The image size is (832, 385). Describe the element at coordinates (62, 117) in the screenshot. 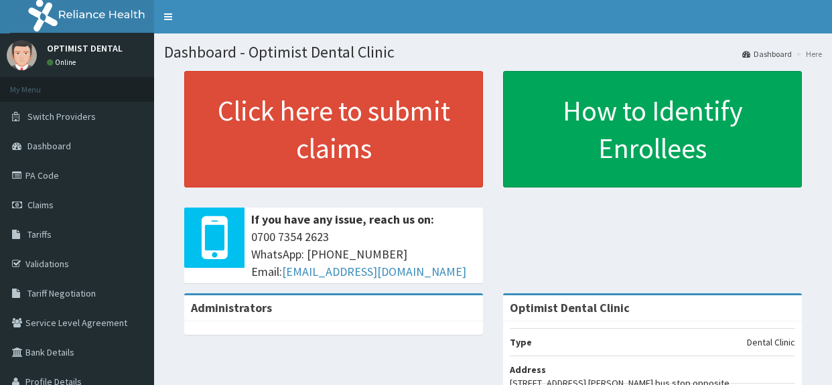

I see `span: Switch Providers` at that location.